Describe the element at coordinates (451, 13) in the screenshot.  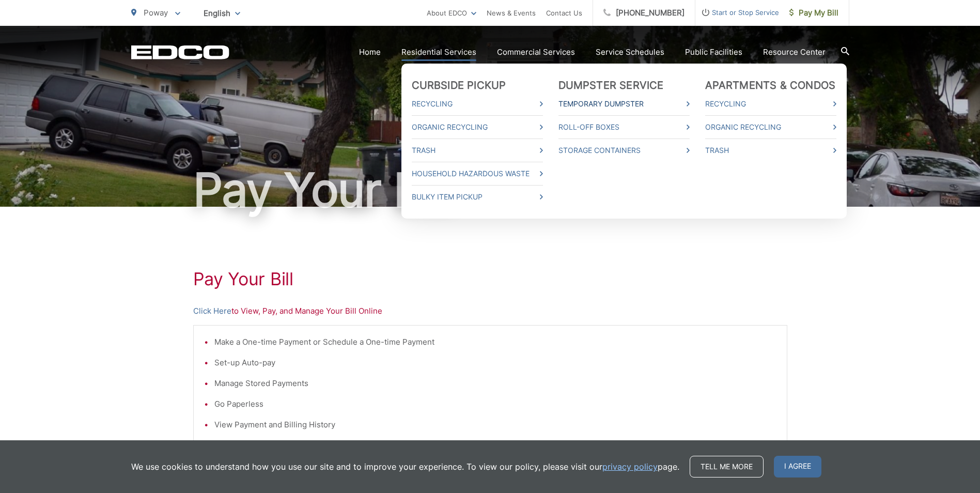
I see `a: About EDCO` at that location.